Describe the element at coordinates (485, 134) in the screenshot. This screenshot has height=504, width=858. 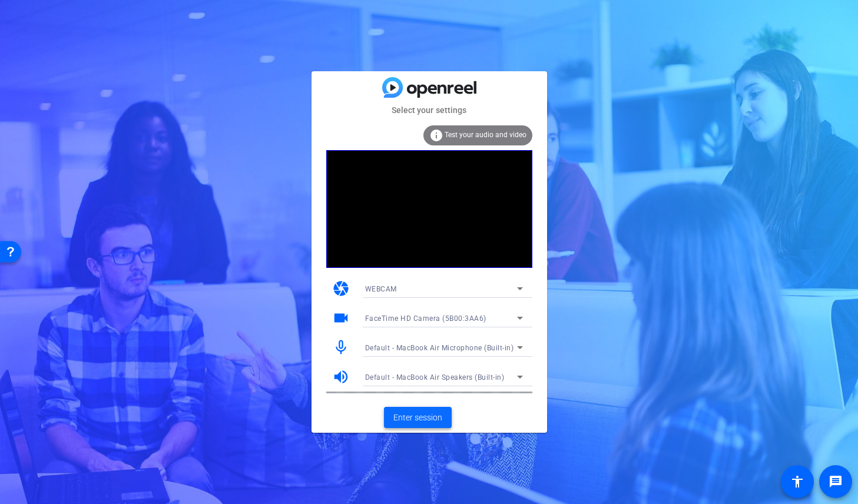
I see `span: Test your audio and video` at that location.